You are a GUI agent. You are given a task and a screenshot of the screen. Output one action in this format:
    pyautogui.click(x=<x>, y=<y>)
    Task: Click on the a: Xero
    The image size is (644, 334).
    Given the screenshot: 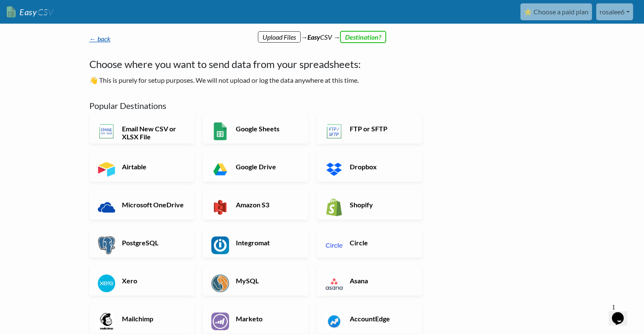 What is the action you would take?
    pyautogui.click(x=142, y=281)
    